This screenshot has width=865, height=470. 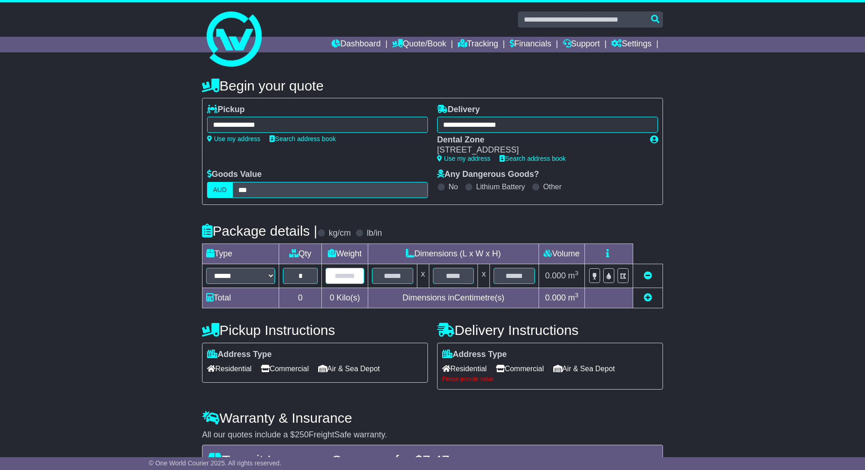 I want to click on a: Dashboard, so click(x=356, y=45).